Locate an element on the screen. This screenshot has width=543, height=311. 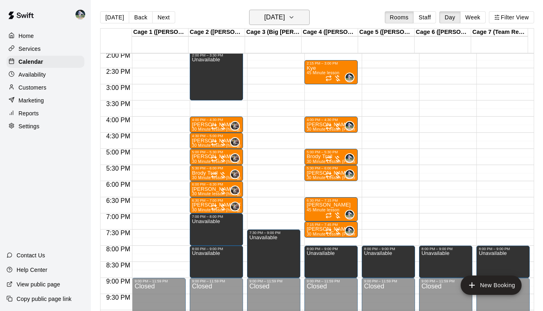
span: 3:30 PM is located at coordinates (118, 104).